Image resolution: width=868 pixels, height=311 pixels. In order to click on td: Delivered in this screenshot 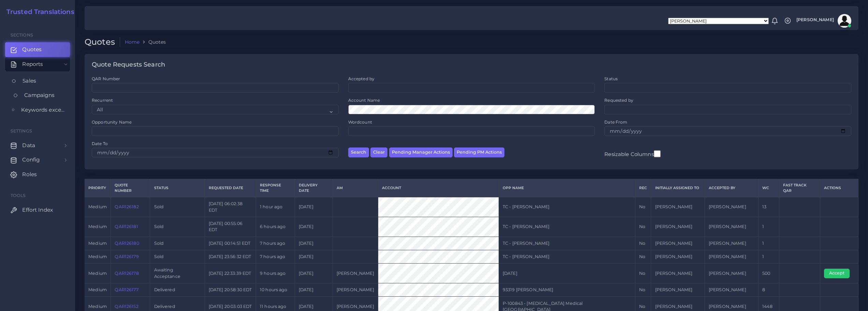, I will do `click(178, 290)`.